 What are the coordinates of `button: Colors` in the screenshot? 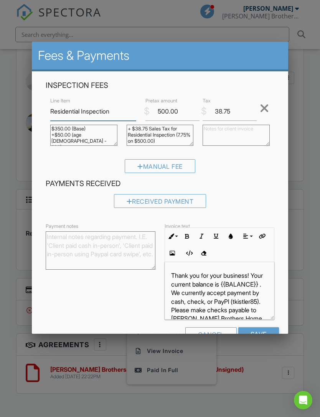 It's located at (231, 237).